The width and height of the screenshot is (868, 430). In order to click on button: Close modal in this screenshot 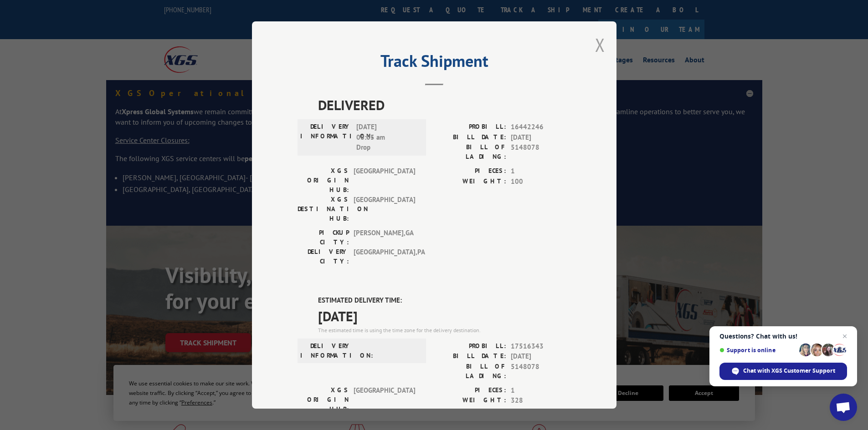, I will do `click(601, 45)`.